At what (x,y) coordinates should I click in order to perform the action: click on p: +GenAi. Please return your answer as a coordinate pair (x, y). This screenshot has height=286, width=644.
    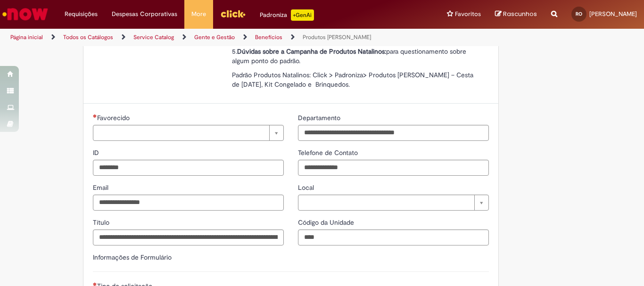
    Looking at the image, I should click on (302, 15).